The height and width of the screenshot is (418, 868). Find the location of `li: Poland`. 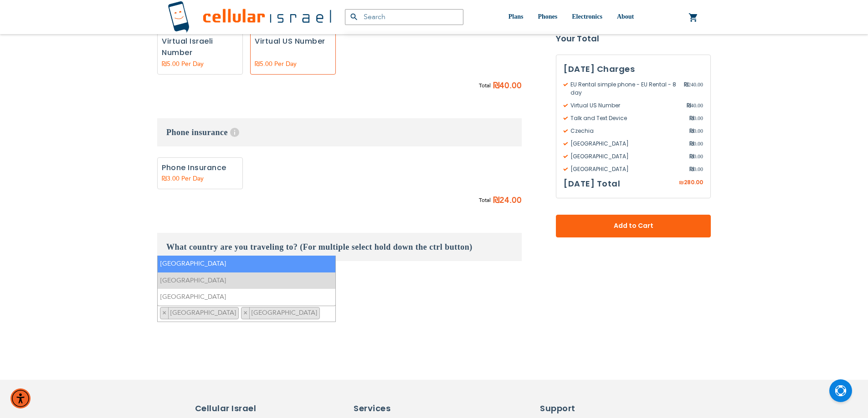

li: Poland is located at coordinates (199, 313).